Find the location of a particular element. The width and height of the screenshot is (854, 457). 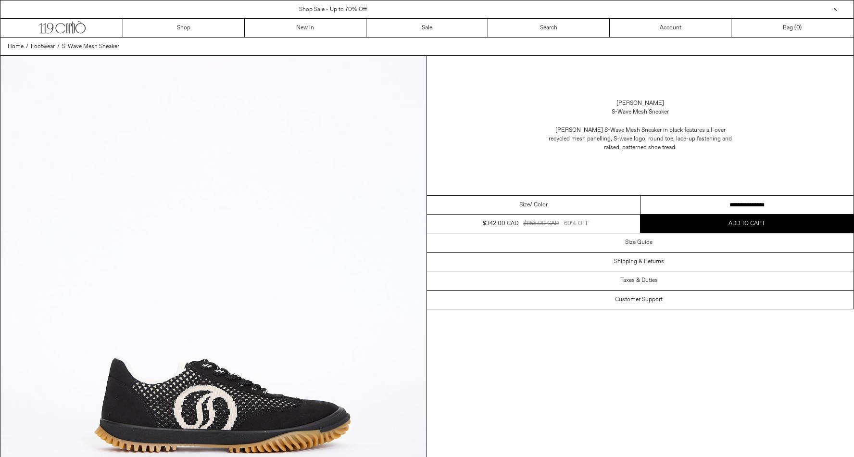

a: Search is located at coordinates (549, 28).